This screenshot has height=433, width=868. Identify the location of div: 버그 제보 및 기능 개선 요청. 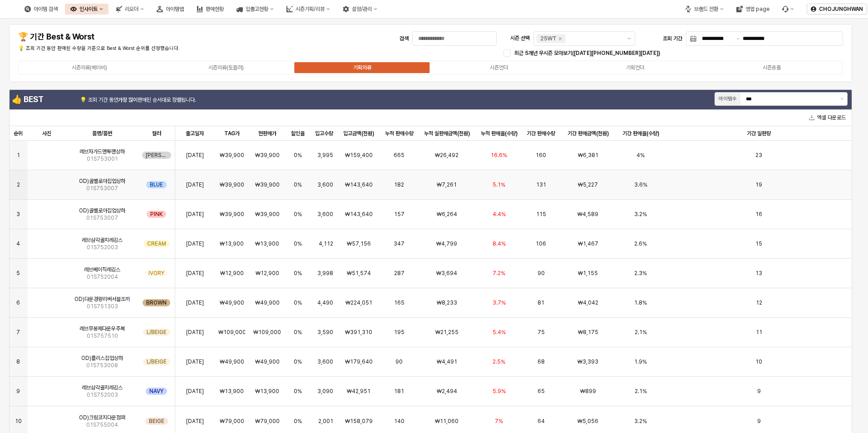
(788, 9).